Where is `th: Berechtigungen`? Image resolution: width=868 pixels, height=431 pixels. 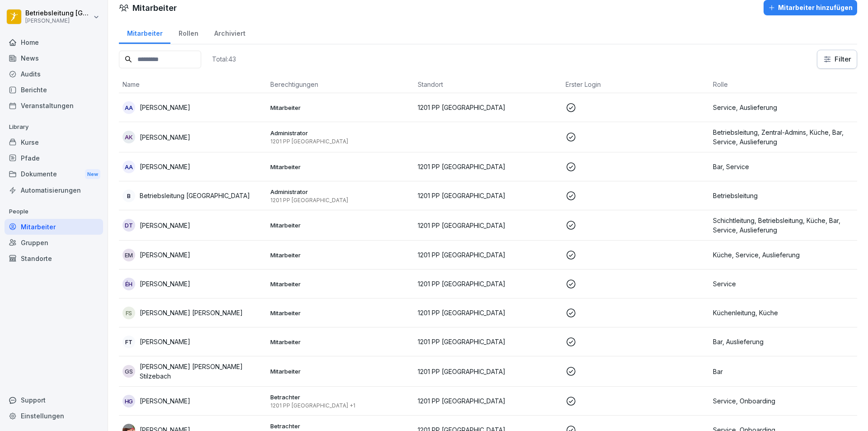
th: Berechtigungen is located at coordinates (341, 85).